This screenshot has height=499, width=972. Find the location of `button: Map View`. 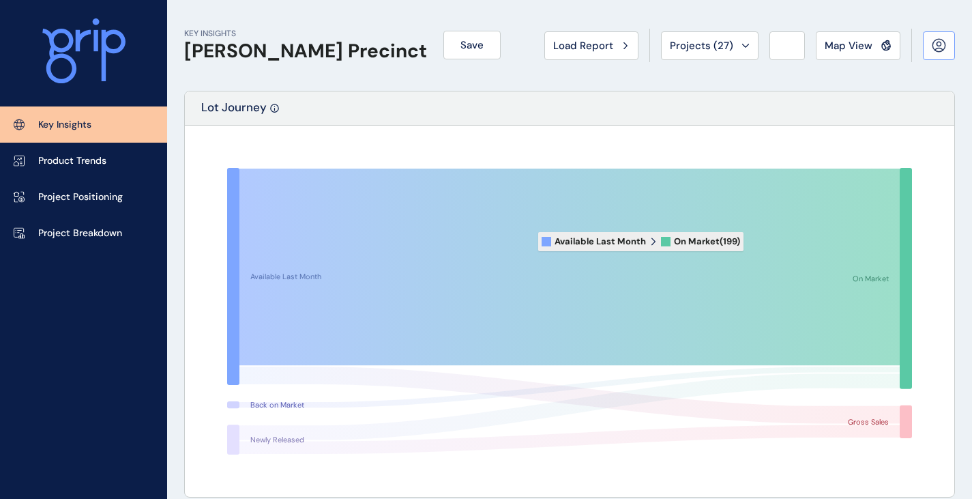

button: Map View is located at coordinates (858, 46).